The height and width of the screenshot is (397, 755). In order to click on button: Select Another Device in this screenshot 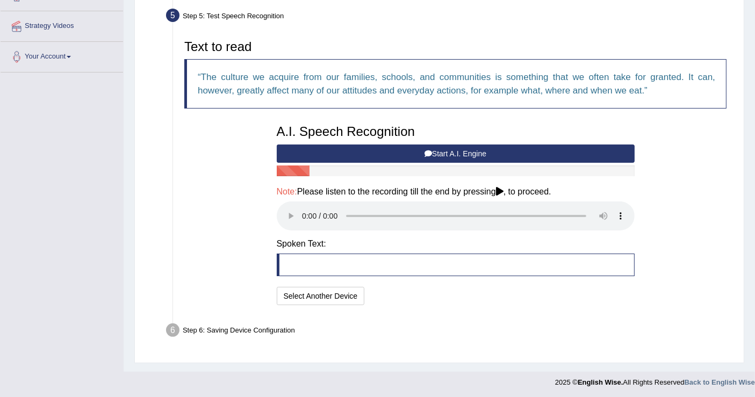, I will do `click(321, 296)`.